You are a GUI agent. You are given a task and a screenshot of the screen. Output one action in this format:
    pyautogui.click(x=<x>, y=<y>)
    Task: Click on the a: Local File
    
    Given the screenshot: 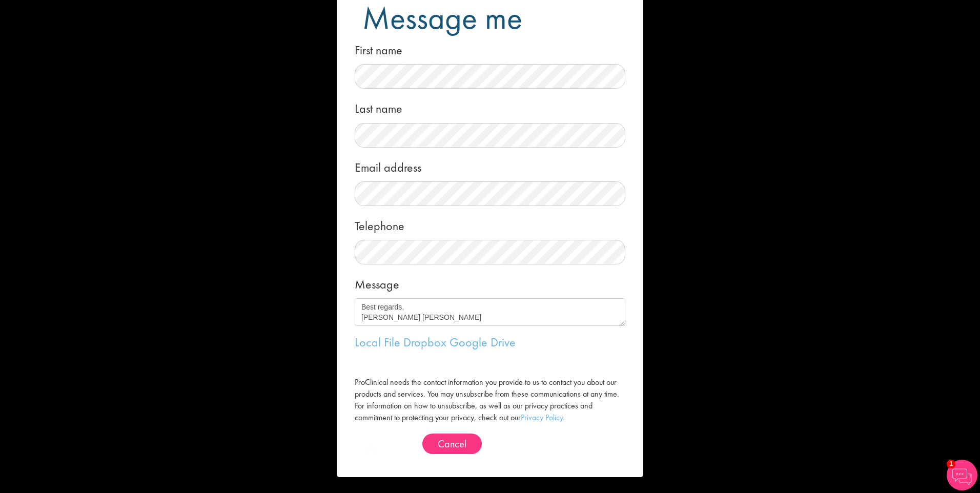 What is the action you would take?
    pyautogui.click(x=377, y=342)
    